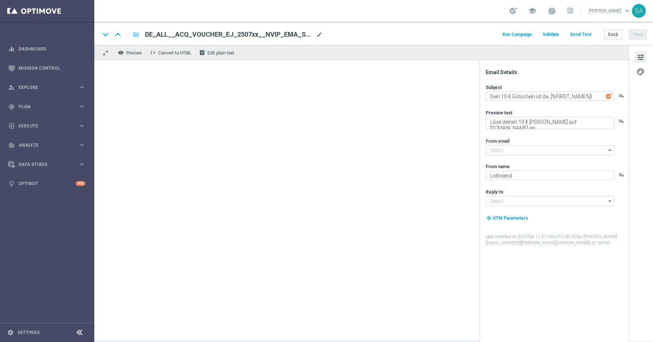  Describe the element at coordinates (47, 107) in the screenshot. I see `div: gps_fixed Plan keyboard_arrow_right` at that location.